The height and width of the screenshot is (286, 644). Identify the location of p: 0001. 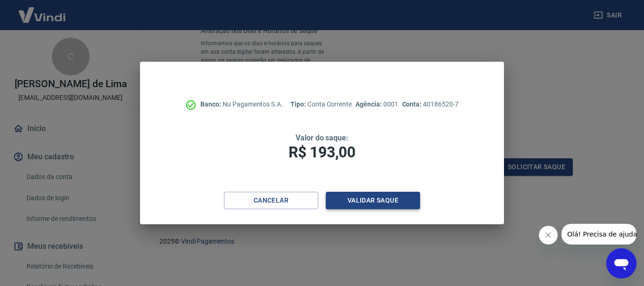
(376, 104).